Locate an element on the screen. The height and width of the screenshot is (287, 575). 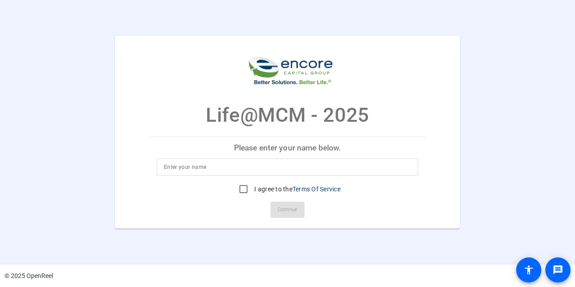
input: Enter your name is located at coordinates (287, 167).